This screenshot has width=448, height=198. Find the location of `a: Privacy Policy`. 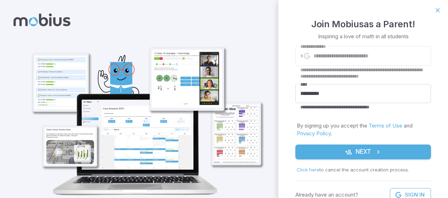

a: Privacy Policy is located at coordinates (314, 133).